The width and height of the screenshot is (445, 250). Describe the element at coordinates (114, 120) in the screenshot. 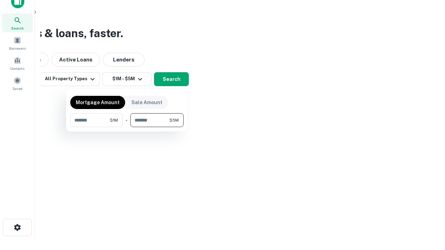

I see `span: $1M` at that location.